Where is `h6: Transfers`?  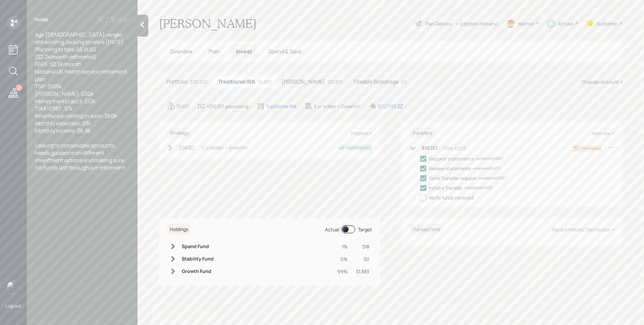 h6: Transfers is located at coordinates (422, 133).